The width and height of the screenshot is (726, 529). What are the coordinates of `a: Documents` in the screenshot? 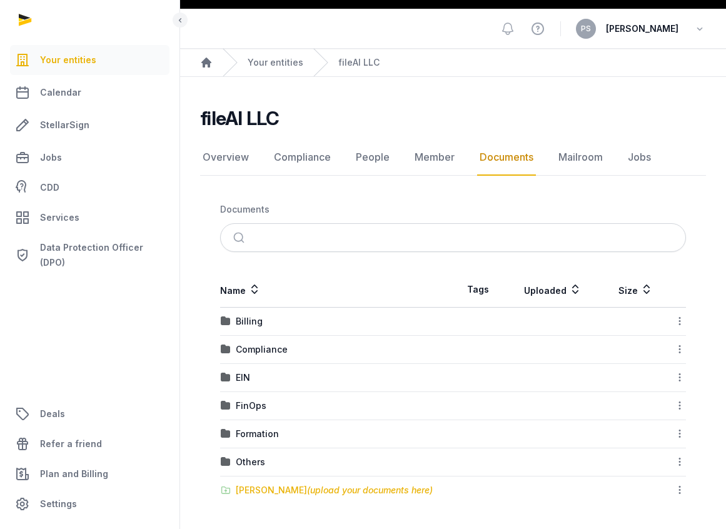 It's located at (507, 158).